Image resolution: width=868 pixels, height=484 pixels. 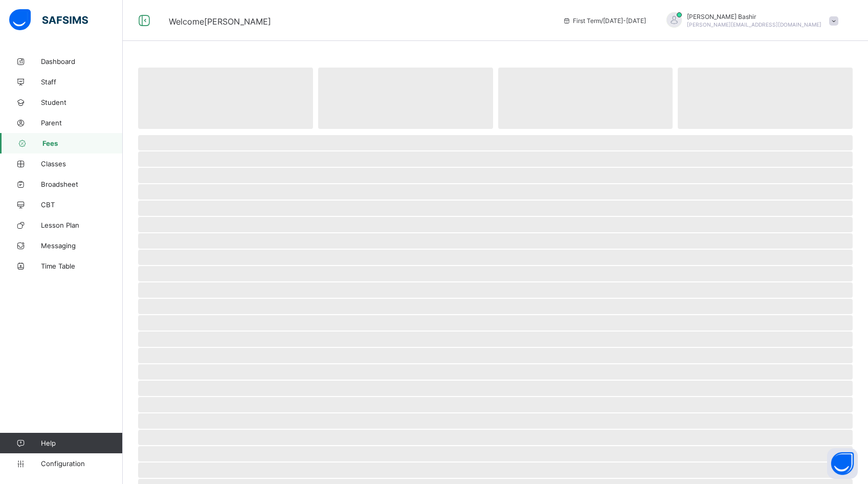 I want to click on span: Student, so click(x=82, y=103).